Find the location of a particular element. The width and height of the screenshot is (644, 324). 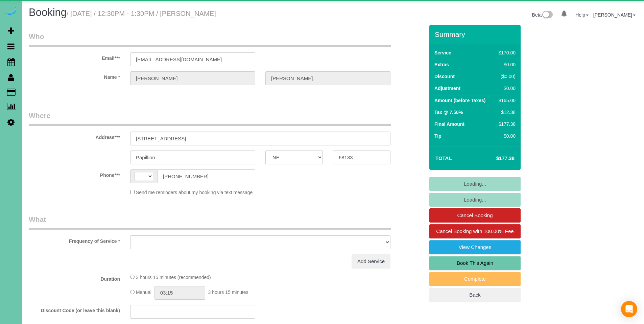

label: Service is located at coordinates (443, 52).